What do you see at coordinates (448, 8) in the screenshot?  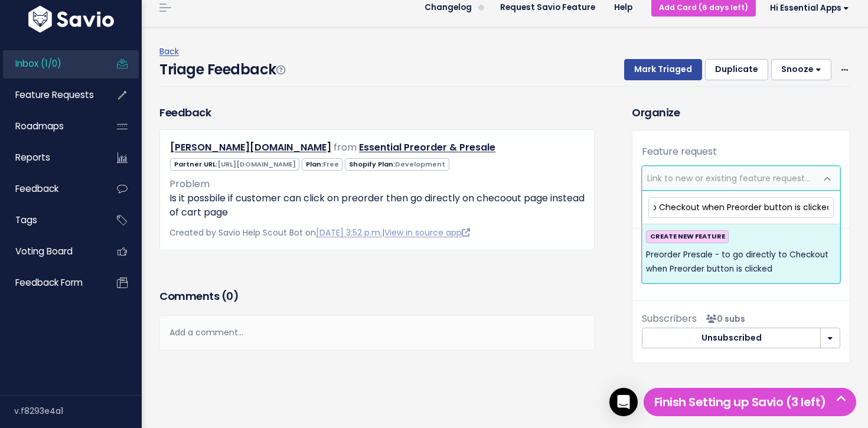 I see `span: Changelog` at bounding box center [448, 8].